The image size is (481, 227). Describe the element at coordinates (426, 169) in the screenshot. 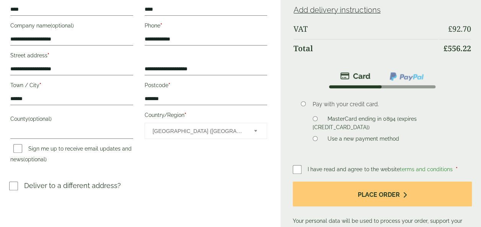

I see `a: terms and conditions` at that location.